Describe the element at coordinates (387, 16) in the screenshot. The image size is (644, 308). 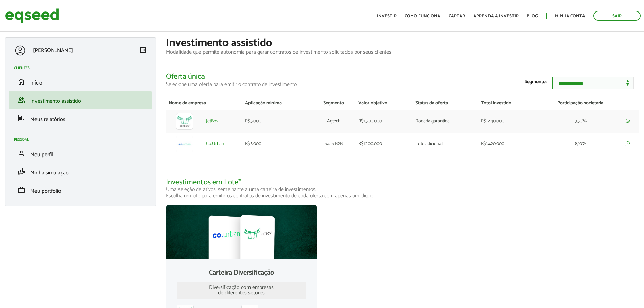
I see `a: Investir` at that location.